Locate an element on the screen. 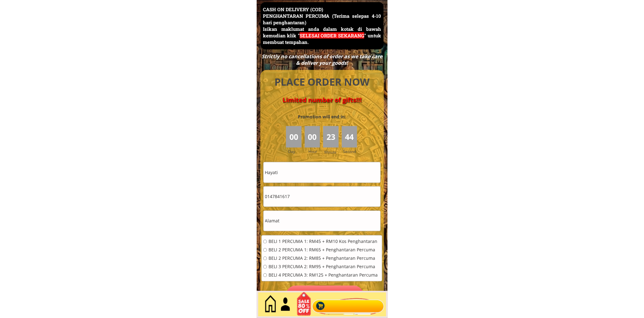  span: SELESAI ORDER SEKARANG is located at coordinates (332, 35).